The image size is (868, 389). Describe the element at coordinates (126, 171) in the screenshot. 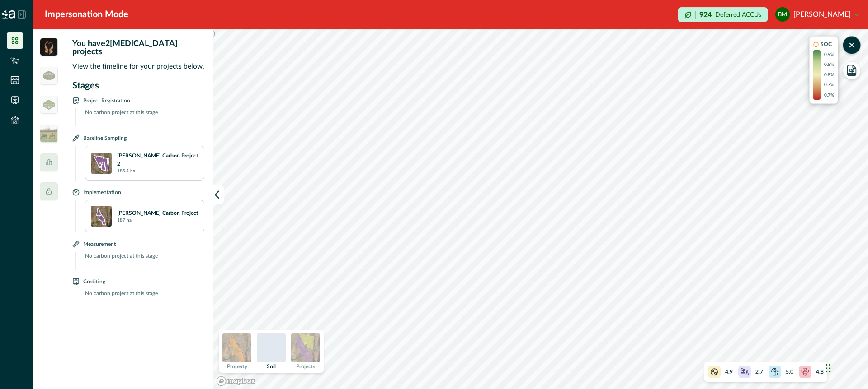

I see `p: 185.4 ha` at that location.